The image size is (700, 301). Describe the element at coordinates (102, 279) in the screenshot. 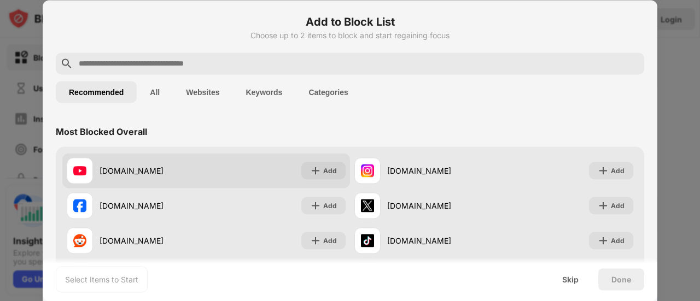

I see `div: Select Items to Start` at that location.